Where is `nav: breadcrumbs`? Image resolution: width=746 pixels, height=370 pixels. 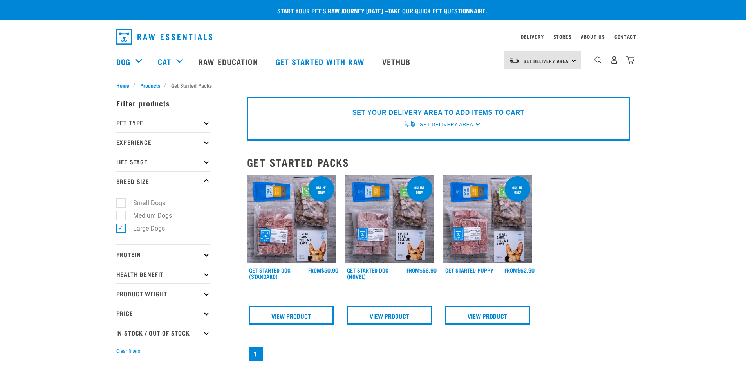 nav: breadcrumbs is located at coordinates (373, 85).